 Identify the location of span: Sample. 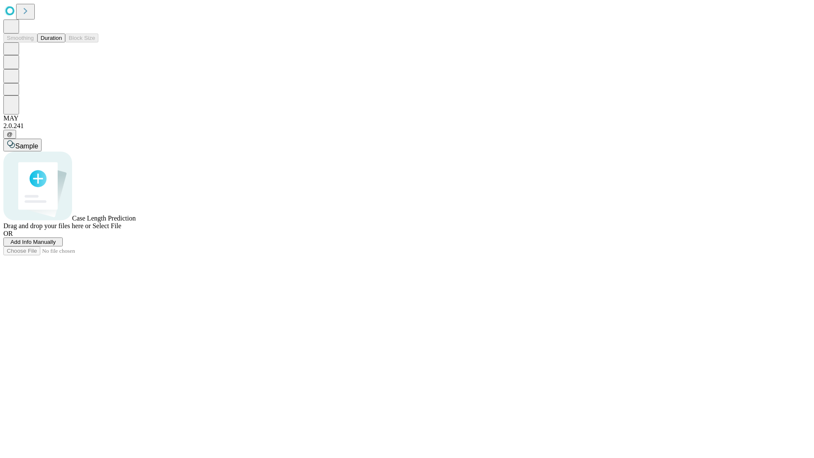
(27, 146).